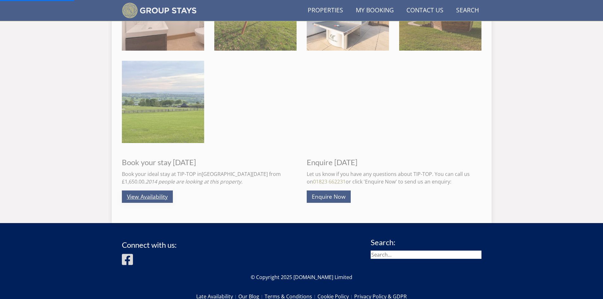  Describe the element at coordinates (194, 182) in the screenshot. I see `i: 2014 people are looking at this property.` at that location.